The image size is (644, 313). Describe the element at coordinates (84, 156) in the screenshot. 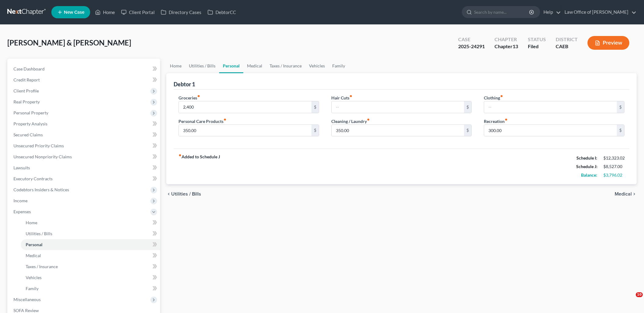

I see `a: Unsecured Nonpriority Claims` at that location.